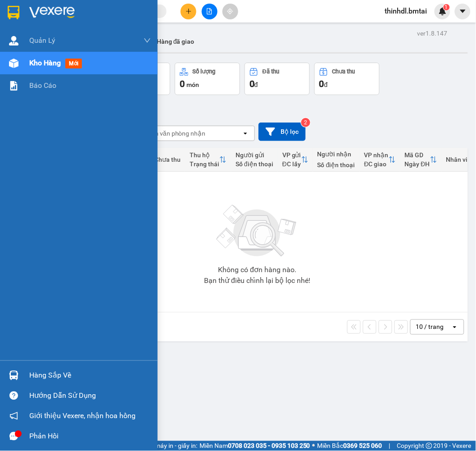 The image size is (476, 451). What do you see at coordinates (14, 395) in the screenshot?
I see `span: question-circle` at bounding box center [14, 395].